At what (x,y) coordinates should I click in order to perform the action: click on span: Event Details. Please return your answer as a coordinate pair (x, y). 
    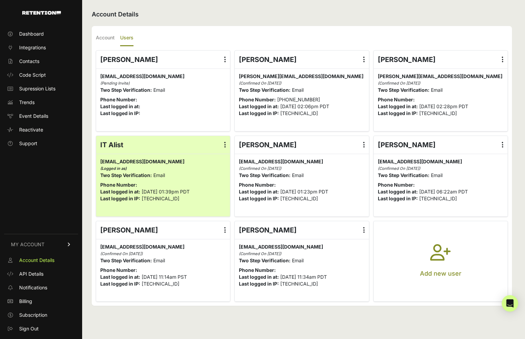
    Looking at the image, I should click on (34, 116).